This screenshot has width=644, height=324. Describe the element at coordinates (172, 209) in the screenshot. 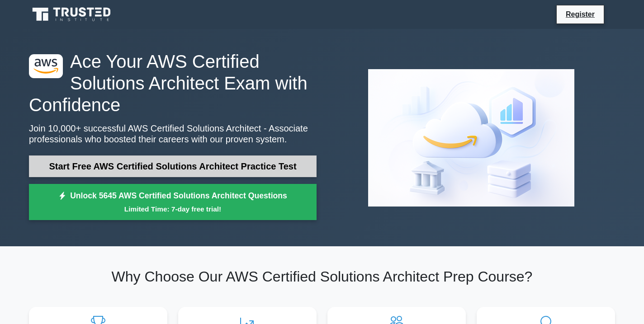

I see `small: Limited Time: 7-day free trial!` at that location.